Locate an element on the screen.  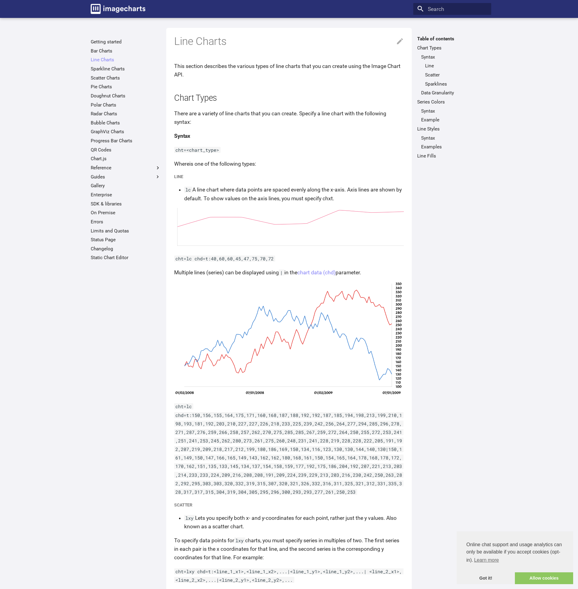
li: A line chart where data points are spaced evenly along the x-axis. Axis lines are shown by defaul... is located at coordinates (294, 194).